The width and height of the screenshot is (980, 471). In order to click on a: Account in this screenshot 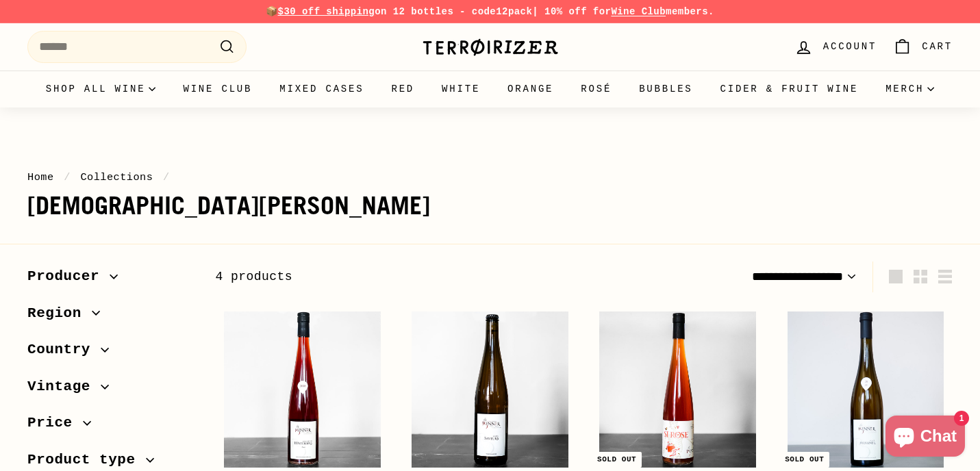, I will do `click(835, 47)`.